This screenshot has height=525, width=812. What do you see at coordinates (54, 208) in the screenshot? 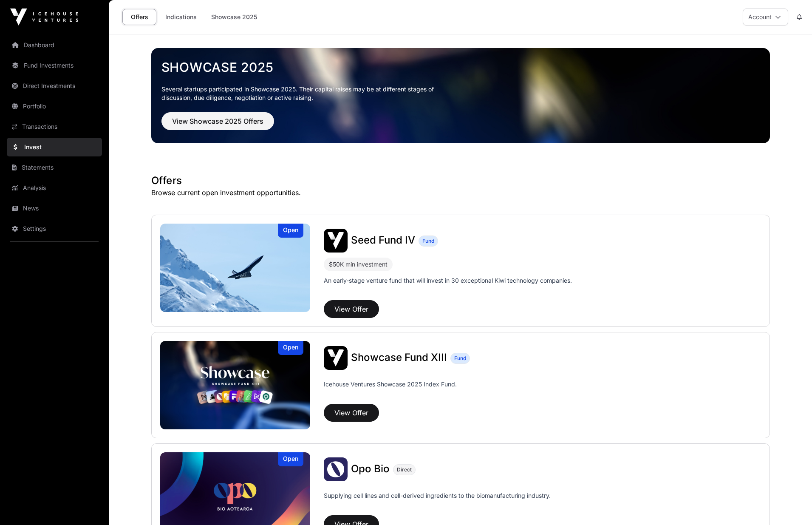
I see `a: News` at bounding box center [54, 208].